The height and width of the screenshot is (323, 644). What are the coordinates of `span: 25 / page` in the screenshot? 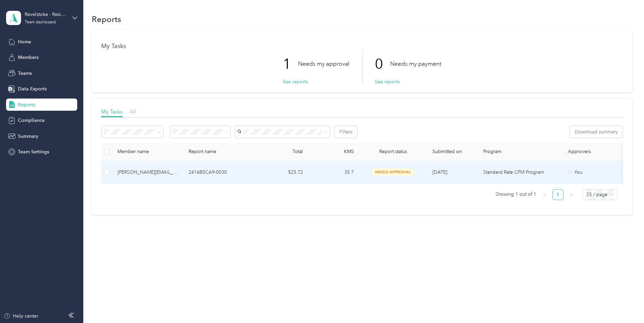 It's located at (600, 195).